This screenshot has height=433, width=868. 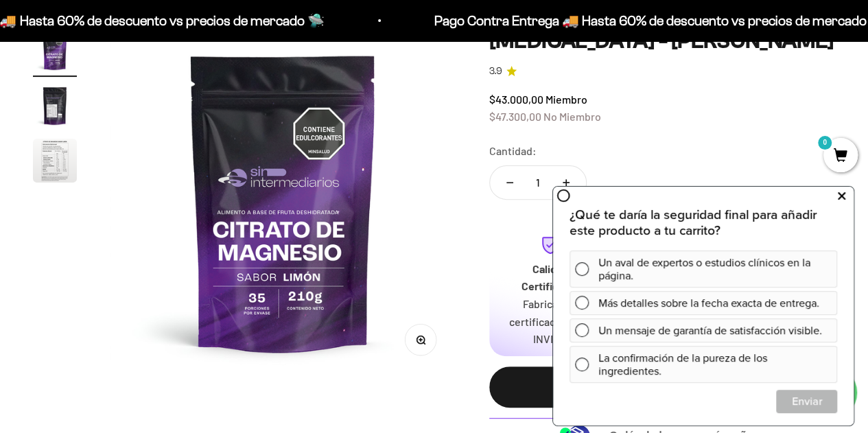 What do you see at coordinates (150, 145) in the screenshot?
I see `div: Un mensaje de garantía de satisfacción visible.` at bounding box center [150, 145].